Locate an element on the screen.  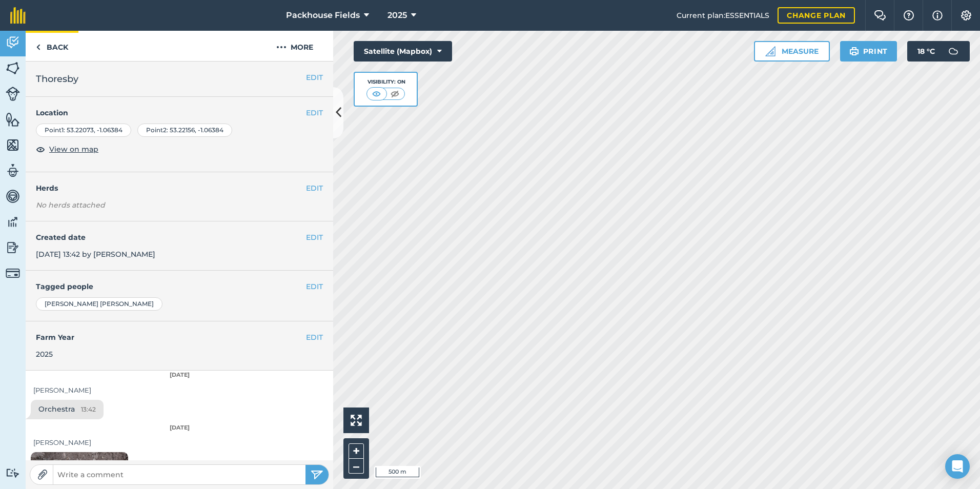
img: A cog icon is located at coordinates (967, 16).